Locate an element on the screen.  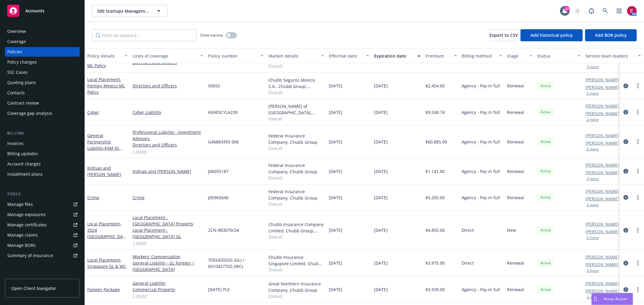
div: Coverage gap analysis is located at coordinates (30, 113).